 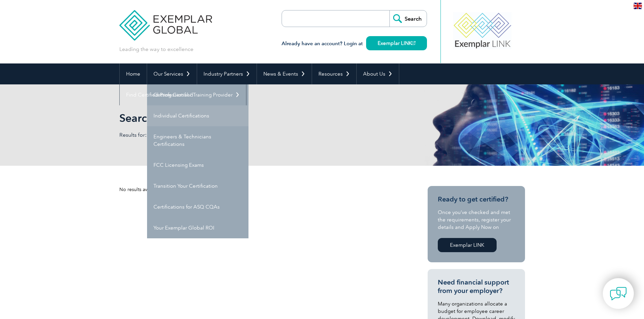 What do you see at coordinates (198, 186) in the screenshot?
I see `a: Transition Your Certification` at bounding box center [198, 186].